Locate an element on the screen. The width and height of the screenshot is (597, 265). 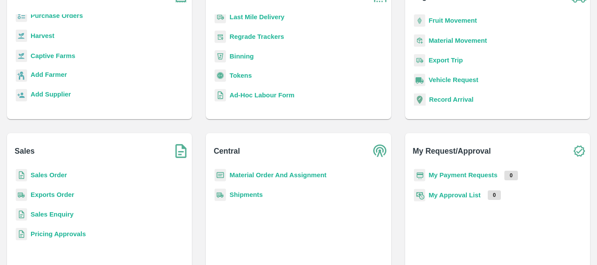
b: Last Mile Delivery is located at coordinates (257, 17).